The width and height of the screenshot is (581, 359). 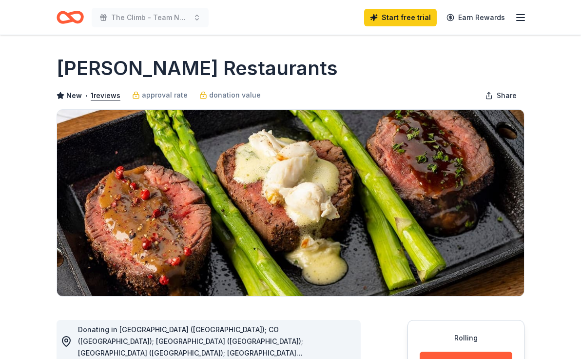 What do you see at coordinates (150, 18) in the screenshot?
I see `span: The Climb - Team NW Chicago` at bounding box center [150, 18].